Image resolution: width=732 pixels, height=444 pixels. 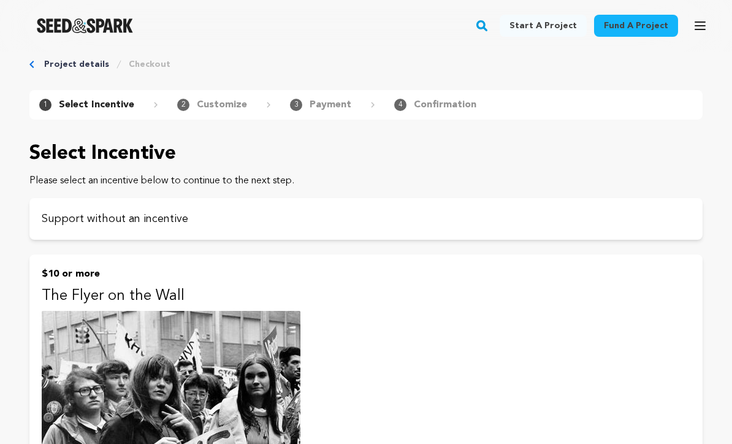 I want to click on a: Checkout, so click(x=150, y=64).